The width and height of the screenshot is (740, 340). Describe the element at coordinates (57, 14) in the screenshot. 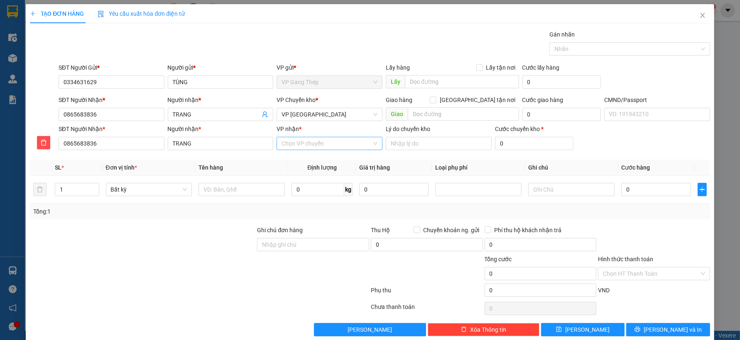

I see `span: TẠO ĐƠN HÀNG` at that location.